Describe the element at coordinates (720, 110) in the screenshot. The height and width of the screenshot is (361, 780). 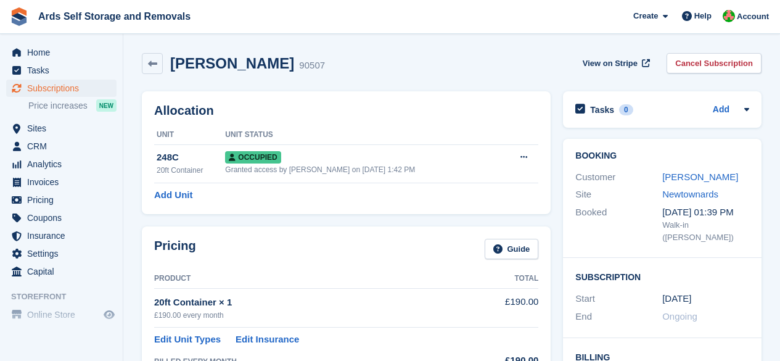
I see `a: Add` at that location.